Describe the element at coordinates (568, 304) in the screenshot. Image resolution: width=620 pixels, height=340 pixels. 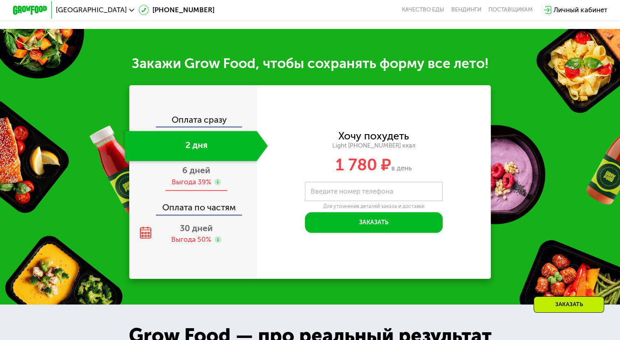
I see `div: Заказать` at that location.